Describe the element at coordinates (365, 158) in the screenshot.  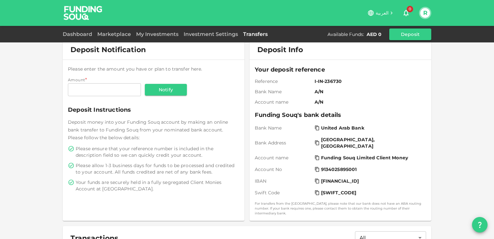
I see `span: Funding Souq Limited Client Money` at that location.